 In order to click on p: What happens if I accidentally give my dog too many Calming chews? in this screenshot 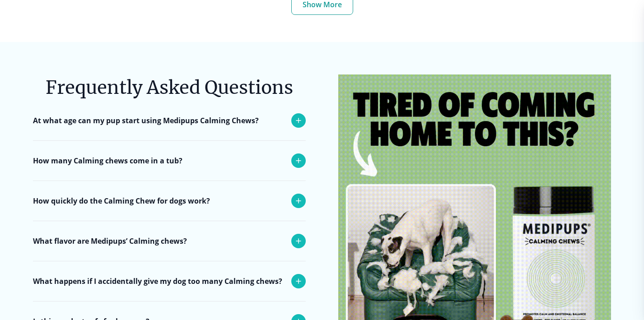, I will do `click(158, 281)`.